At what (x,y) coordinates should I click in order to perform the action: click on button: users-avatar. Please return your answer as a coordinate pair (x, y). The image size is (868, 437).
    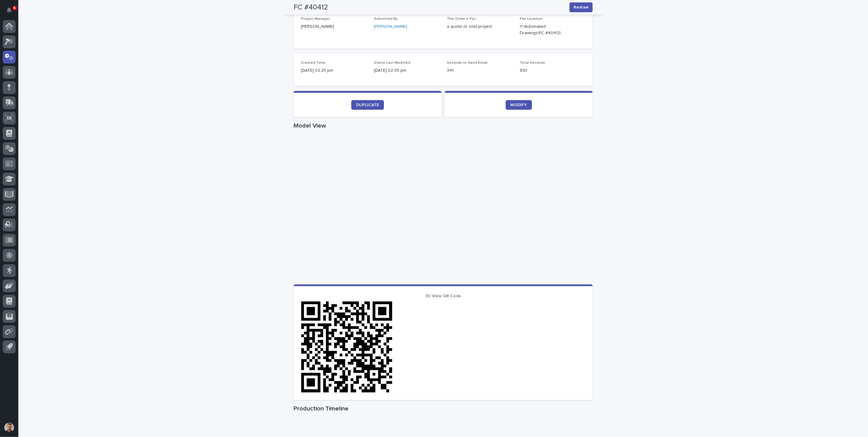
    Looking at the image, I should click on (9, 428).